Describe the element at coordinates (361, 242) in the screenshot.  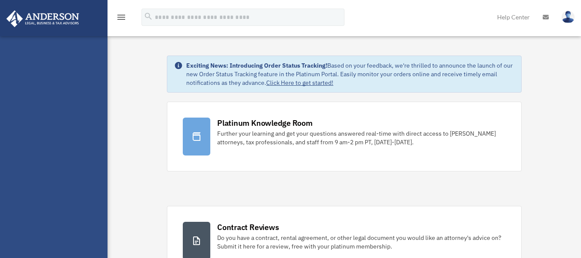
I see `div: Do you have a contract, rental agreement, or other legal document you would like an attorney's ad...` at that location.